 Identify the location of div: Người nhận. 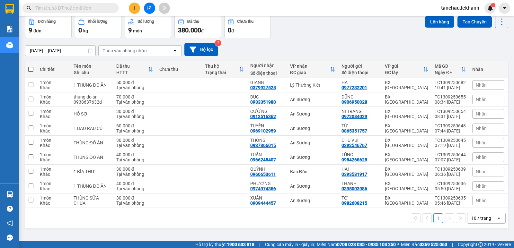
(267, 66).